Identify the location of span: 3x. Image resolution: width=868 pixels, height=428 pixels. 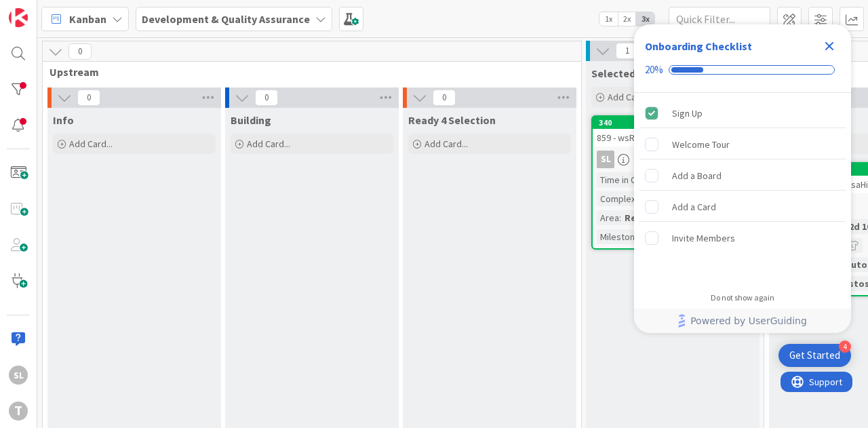
(645, 19).